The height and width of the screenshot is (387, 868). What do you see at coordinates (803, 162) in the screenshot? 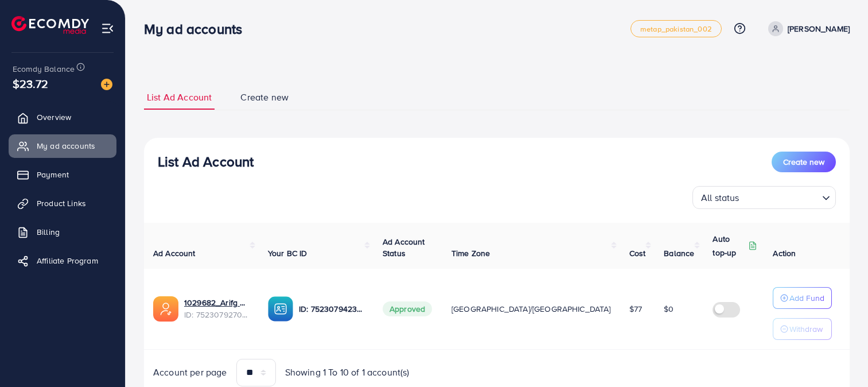
I see `button: Create new` at bounding box center [803, 162].